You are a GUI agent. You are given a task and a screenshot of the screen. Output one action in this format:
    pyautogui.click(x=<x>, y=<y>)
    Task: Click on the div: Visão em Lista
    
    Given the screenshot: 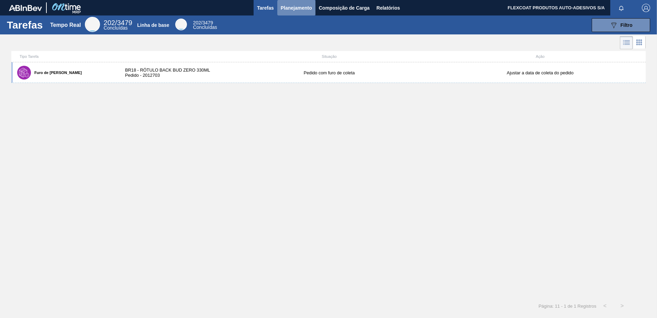 What is the action you would take?
    pyautogui.click(x=626, y=43)
    